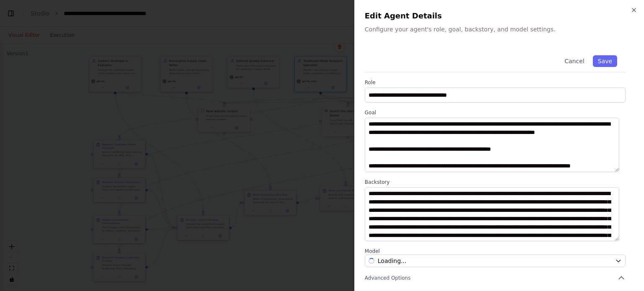 The height and width of the screenshot is (291, 644). Describe the element at coordinates (574, 61) in the screenshot. I see `button: Cancel` at that location.